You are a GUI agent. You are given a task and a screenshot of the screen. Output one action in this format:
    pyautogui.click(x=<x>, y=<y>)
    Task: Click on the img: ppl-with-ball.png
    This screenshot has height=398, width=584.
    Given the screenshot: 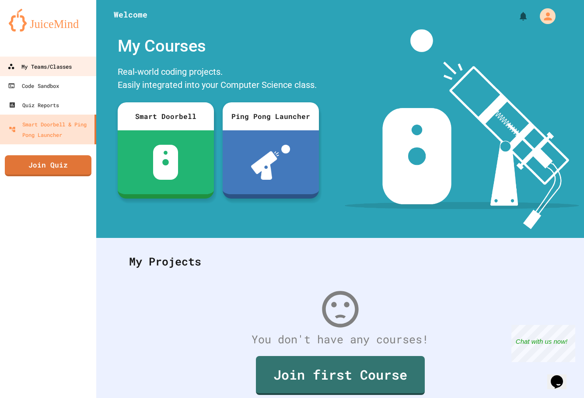 What is the action you would take?
    pyautogui.click(x=270, y=162)
    